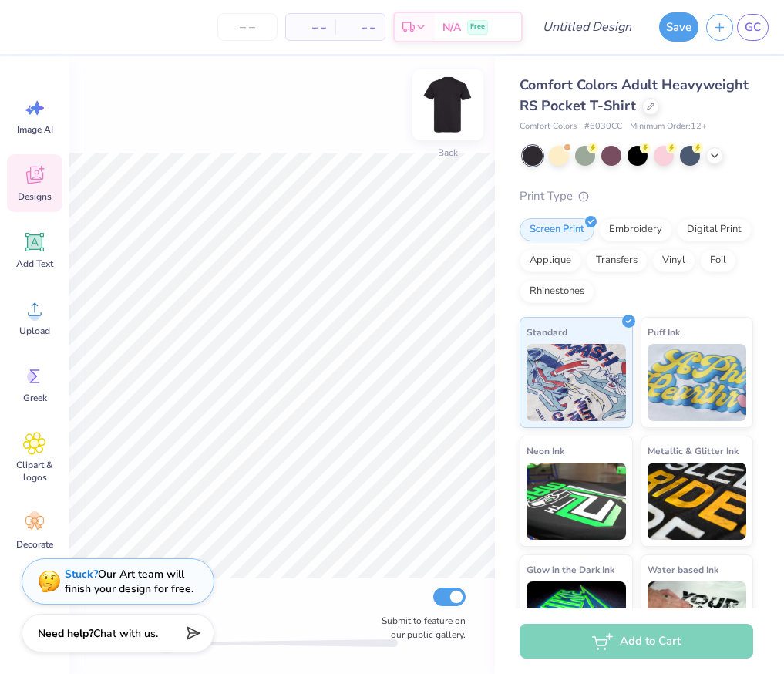 The height and width of the screenshot is (674, 784). What do you see at coordinates (35, 130) in the screenshot?
I see `span: Image AI` at bounding box center [35, 130].